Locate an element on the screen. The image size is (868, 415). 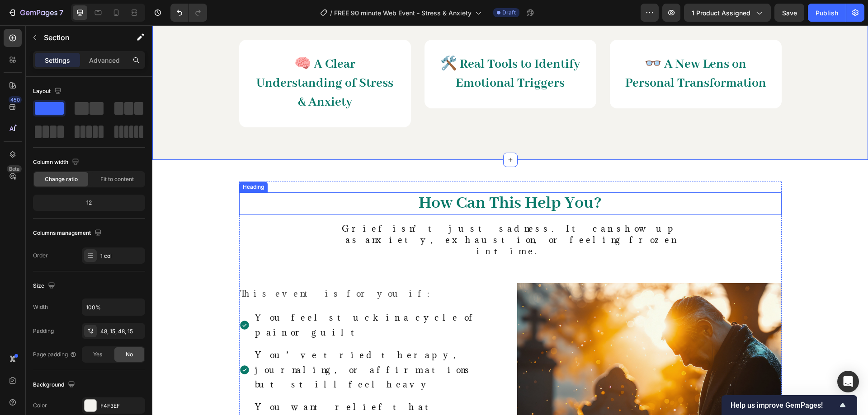
p: Advanced is located at coordinates (104, 60).